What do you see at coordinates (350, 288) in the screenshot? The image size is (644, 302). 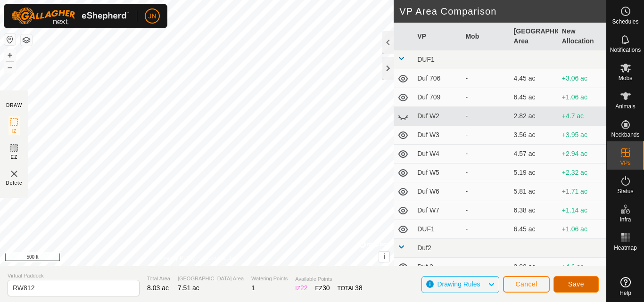 I see `div: TOTAL` at bounding box center [350, 288].